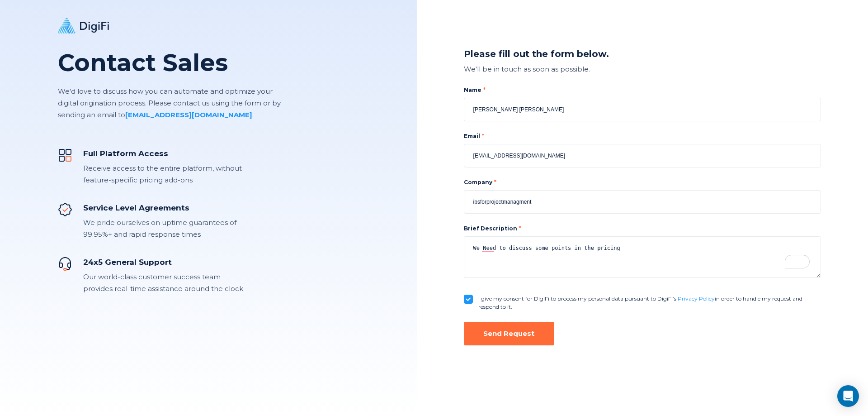 The height and width of the screenshot is (416, 868). What do you see at coordinates (642, 182) in the screenshot?
I see `label: Company` at bounding box center [642, 182].